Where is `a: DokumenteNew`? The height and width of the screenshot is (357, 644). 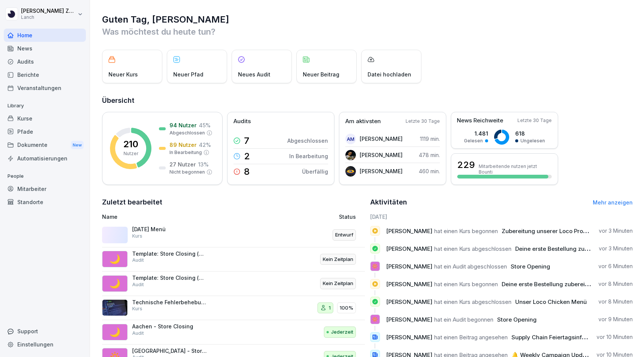
a: DokumenteNew is located at coordinates (45, 145).